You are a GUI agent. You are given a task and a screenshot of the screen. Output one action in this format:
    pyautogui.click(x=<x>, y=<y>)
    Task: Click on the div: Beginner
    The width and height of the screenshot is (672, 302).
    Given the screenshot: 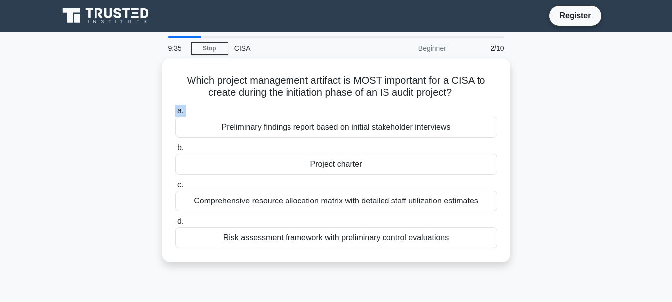 What is the action you would take?
    pyautogui.click(x=408, y=48)
    